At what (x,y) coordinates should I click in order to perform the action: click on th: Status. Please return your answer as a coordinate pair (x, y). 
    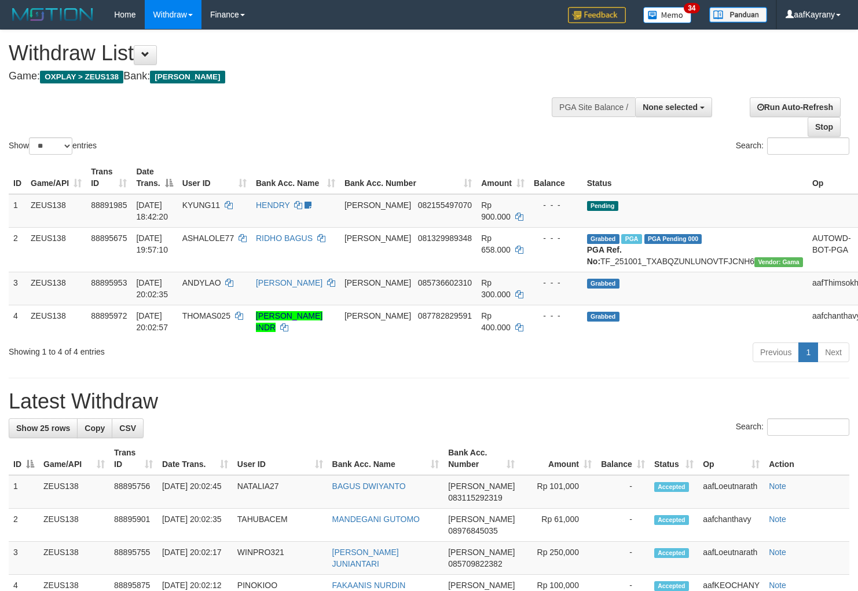
    Looking at the image, I should click on (695, 177).